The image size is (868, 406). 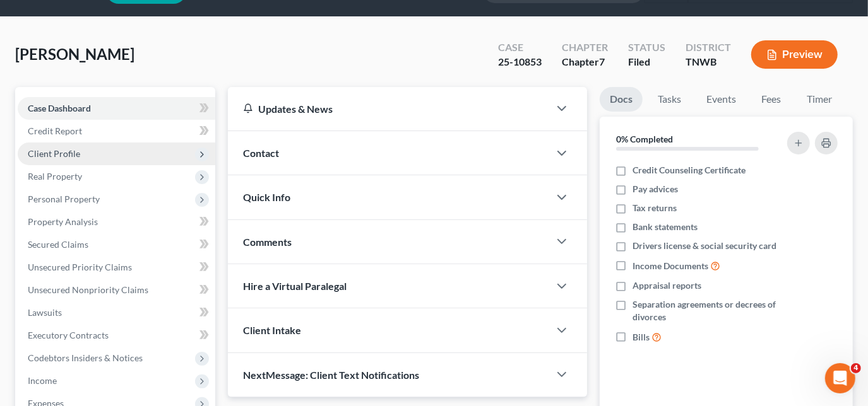 I want to click on span: Real Property, so click(x=55, y=176).